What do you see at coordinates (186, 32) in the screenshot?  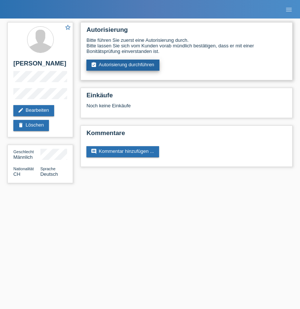 I see `h2: Autorisierung` at bounding box center [186, 32].